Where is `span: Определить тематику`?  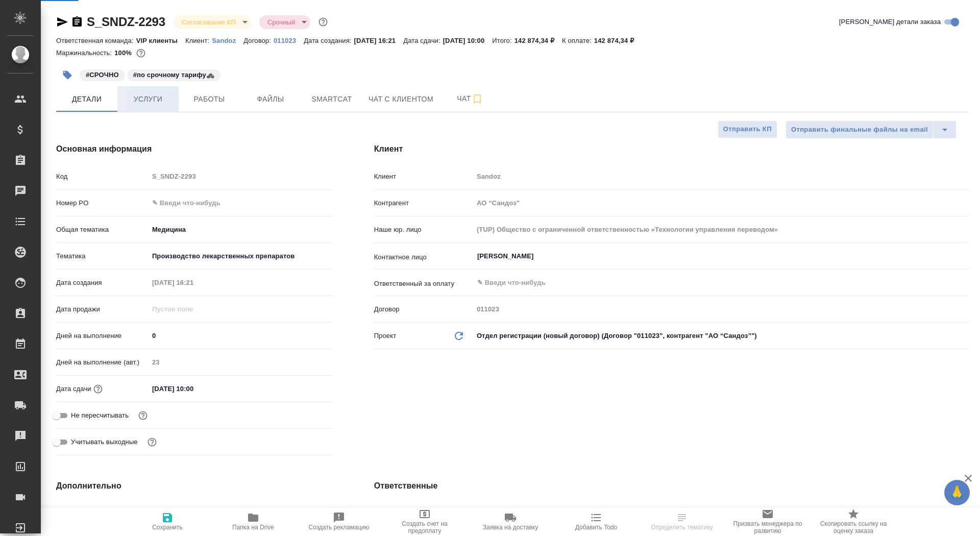 span: Определить тематику is located at coordinates (682, 527).